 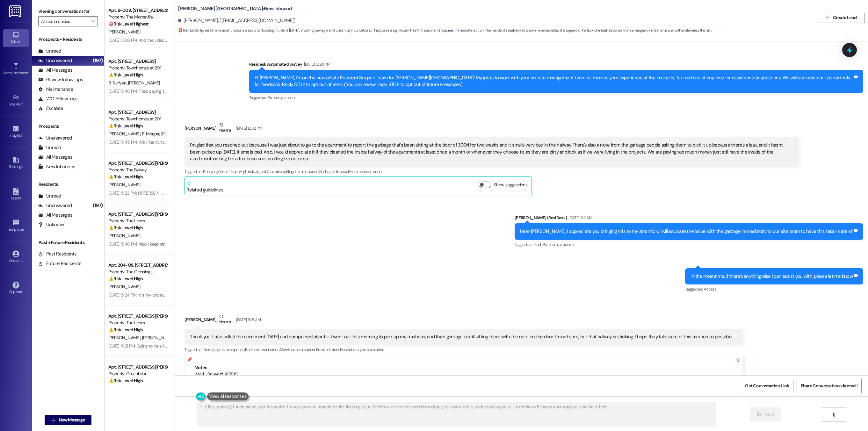 I want to click on span: Emailed client ,, so click(x=328, y=349).